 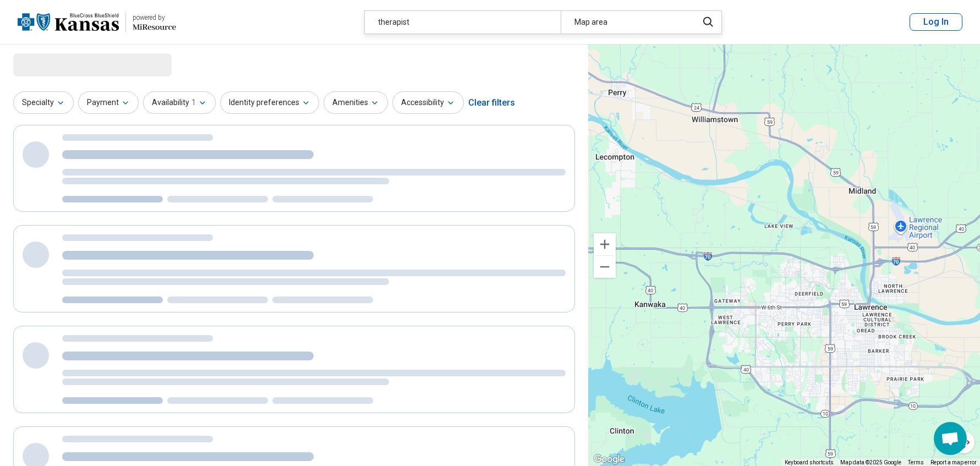 I want to click on a: Blue Cross Blue Shield Kansaspowered by, so click(x=97, y=22).